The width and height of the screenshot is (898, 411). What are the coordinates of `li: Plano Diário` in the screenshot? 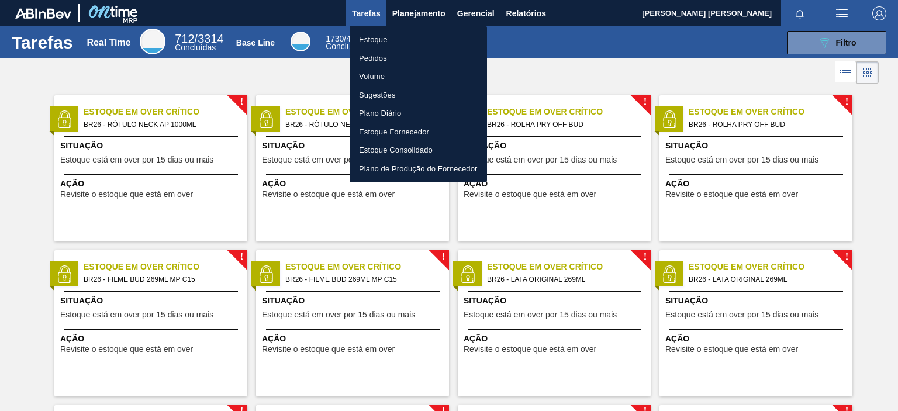 It's located at (418, 113).